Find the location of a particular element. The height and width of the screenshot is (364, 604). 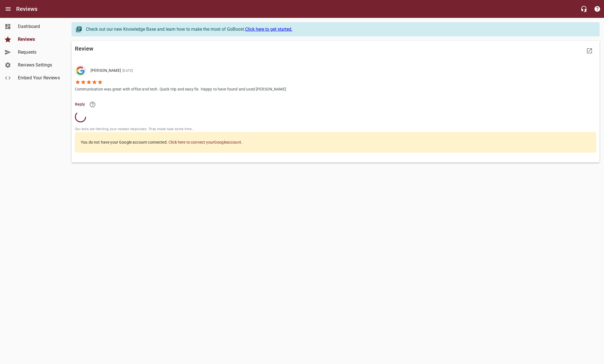

a: Click here to get started. is located at coordinates (268, 29).